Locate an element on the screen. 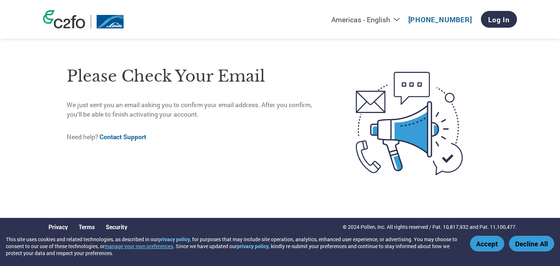  button: manage your own preferences is located at coordinates (139, 246).